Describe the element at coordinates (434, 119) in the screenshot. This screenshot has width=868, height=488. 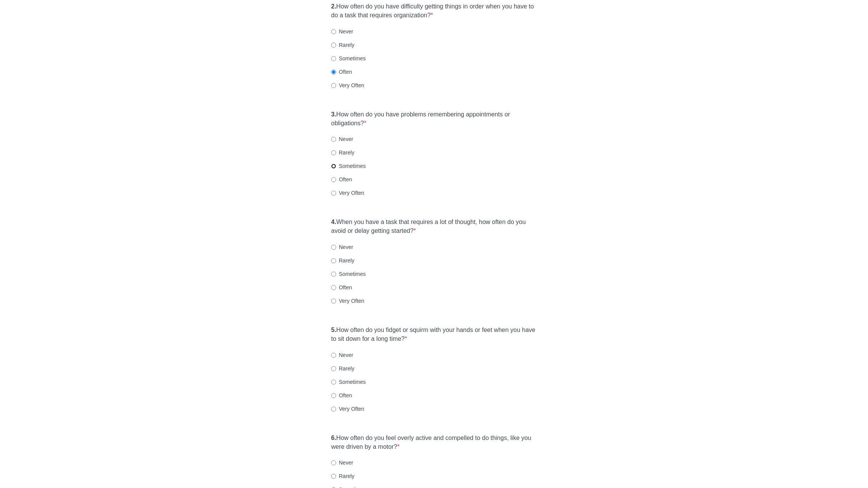
I see `label: How often do you have problems remembering appointments or obligations?` at that location.